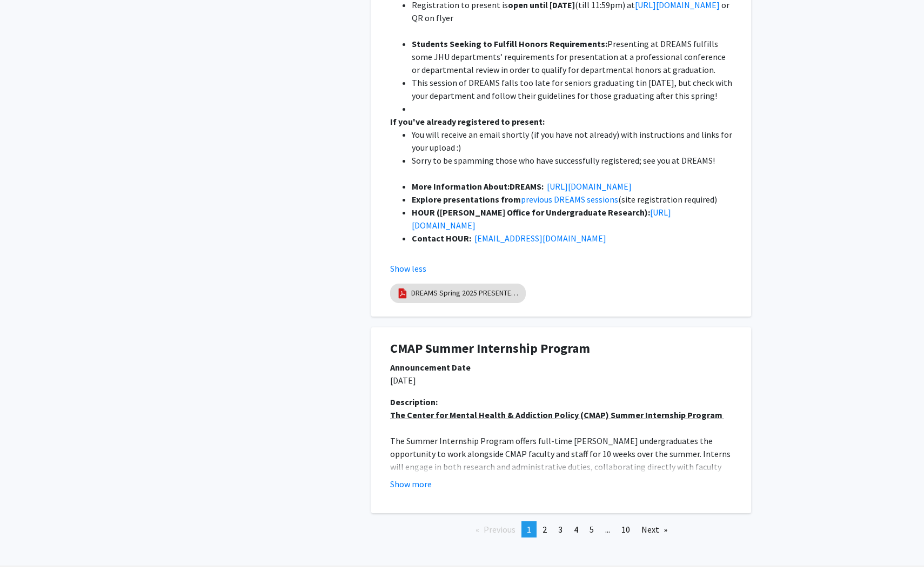 Image resolution: width=924 pixels, height=578 pixels. I want to click on a: DREAMS Spring 2025 PRESENTER Registration, so click(465, 293).